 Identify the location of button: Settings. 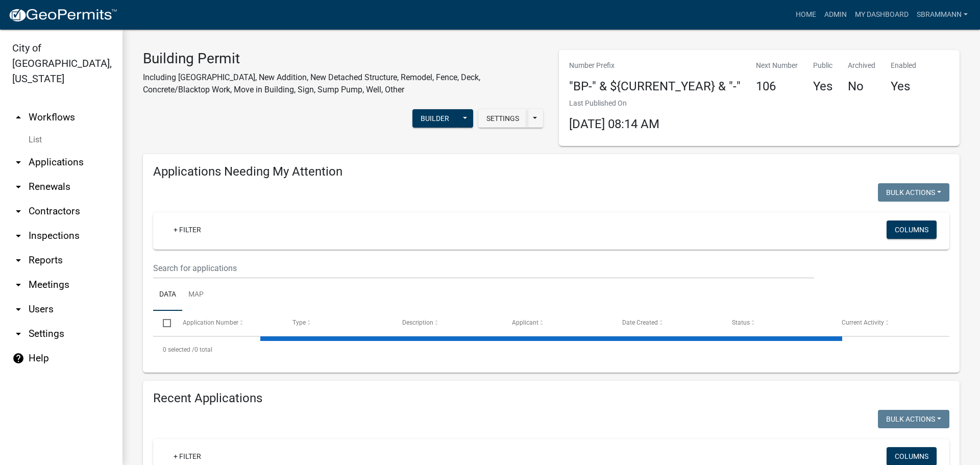
(503, 119).